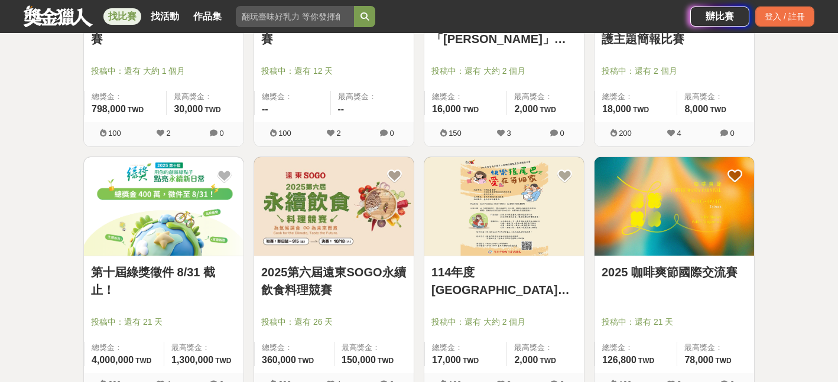 This screenshot has width=838, height=382. Describe the element at coordinates (508, 133) in the screenshot. I see `span: 3` at that location.